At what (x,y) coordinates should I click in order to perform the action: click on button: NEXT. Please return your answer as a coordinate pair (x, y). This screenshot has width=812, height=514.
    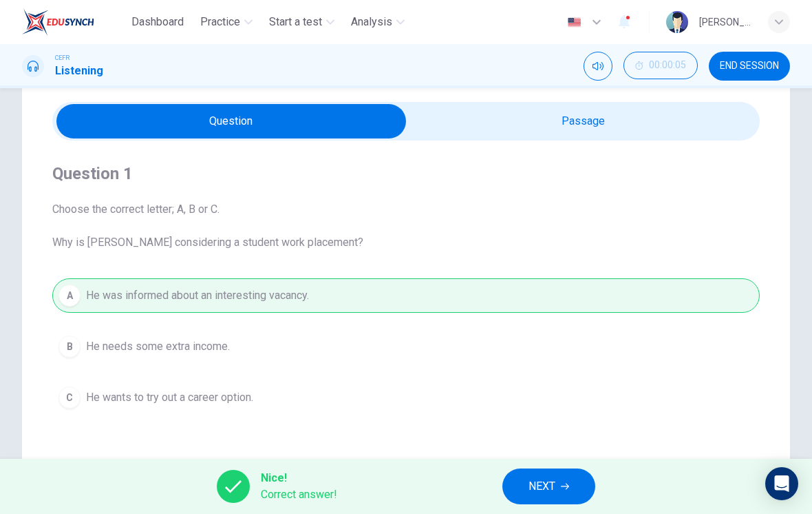
    Looking at the image, I should click on (548, 486).